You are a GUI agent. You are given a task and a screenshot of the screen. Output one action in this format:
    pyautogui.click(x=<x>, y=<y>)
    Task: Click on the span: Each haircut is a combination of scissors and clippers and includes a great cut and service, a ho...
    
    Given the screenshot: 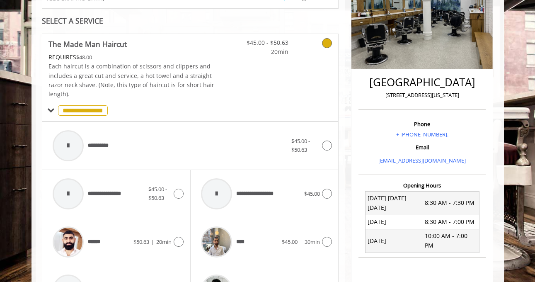 What is the action you would take?
    pyautogui.click(x=131, y=80)
    